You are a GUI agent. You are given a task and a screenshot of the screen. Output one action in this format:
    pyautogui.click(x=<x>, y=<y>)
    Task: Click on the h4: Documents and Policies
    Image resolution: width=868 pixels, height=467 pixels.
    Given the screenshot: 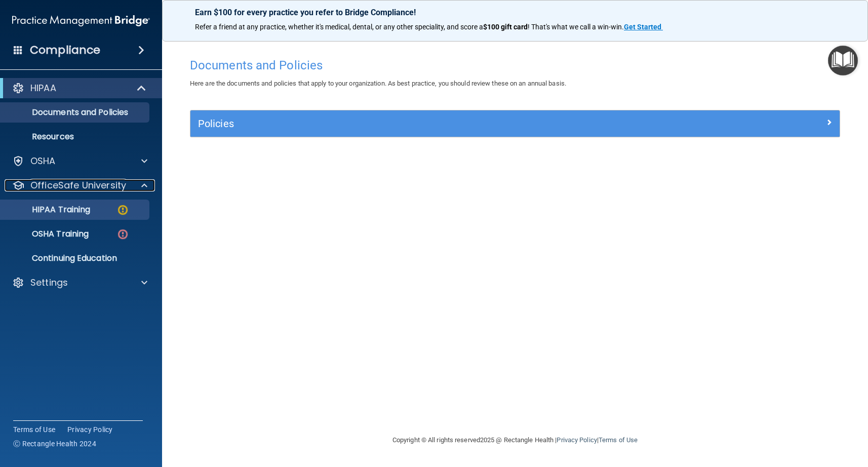 What is the action you would take?
    pyautogui.click(x=515, y=66)
    